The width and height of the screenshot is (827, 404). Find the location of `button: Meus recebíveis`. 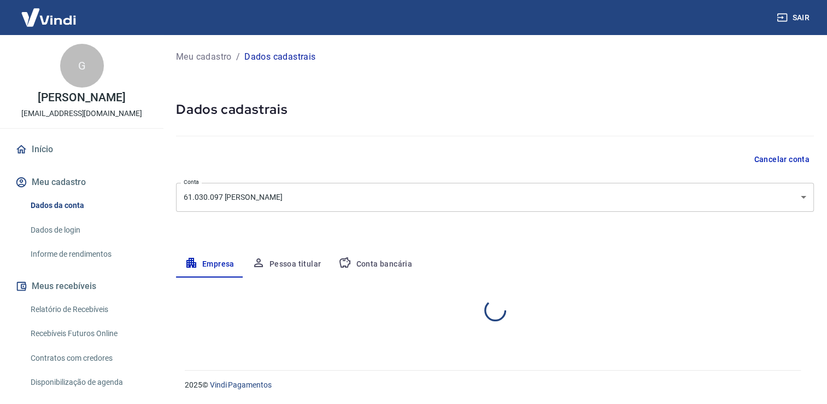

button: Meus recebíveis is located at coordinates (81, 286).